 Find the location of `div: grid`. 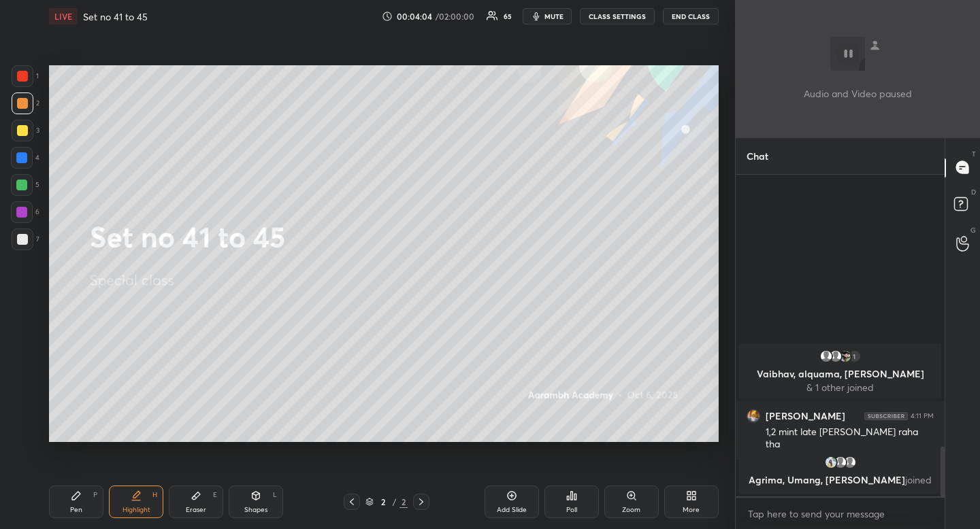

div: grid is located at coordinates (840, 336).